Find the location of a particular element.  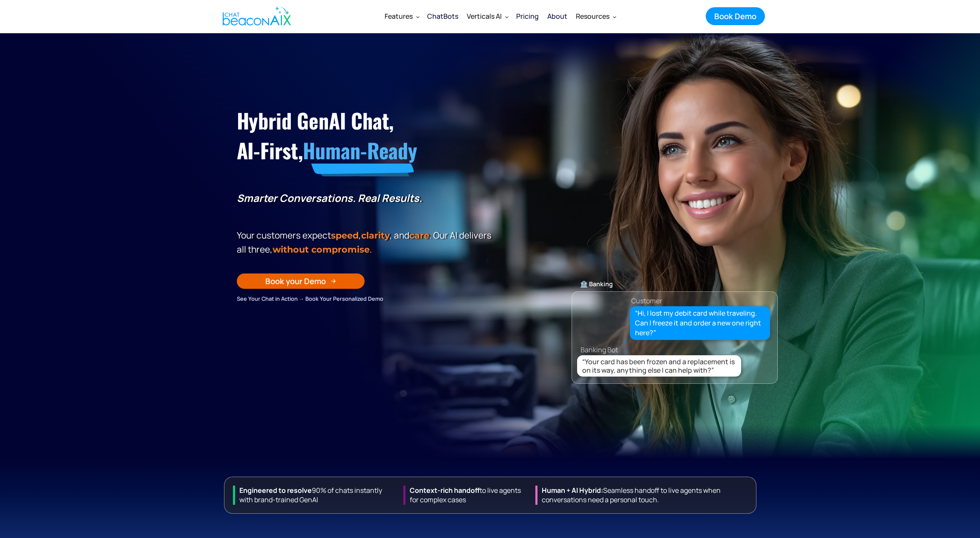

span: clarity is located at coordinates (375, 235).